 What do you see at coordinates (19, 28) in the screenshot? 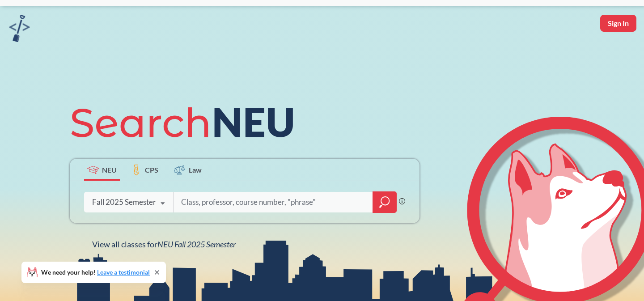
I see `img: sandbox logo` at bounding box center [19, 28].